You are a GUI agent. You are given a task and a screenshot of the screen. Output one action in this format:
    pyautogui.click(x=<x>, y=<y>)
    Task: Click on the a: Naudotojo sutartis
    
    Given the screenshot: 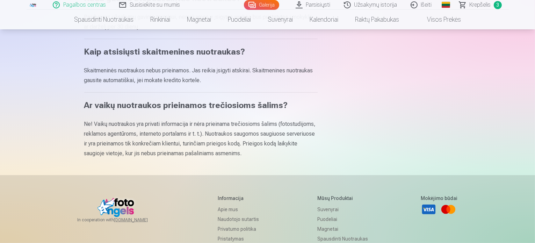 What is the action you would take?
    pyautogui.click(x=241, y=219)
    